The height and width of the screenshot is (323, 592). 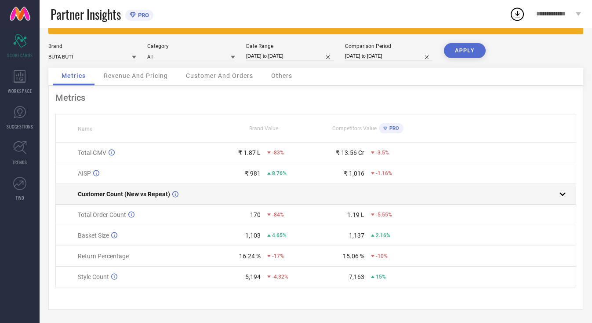 I want to click on div: 5,194, so click(x=253, y=276).